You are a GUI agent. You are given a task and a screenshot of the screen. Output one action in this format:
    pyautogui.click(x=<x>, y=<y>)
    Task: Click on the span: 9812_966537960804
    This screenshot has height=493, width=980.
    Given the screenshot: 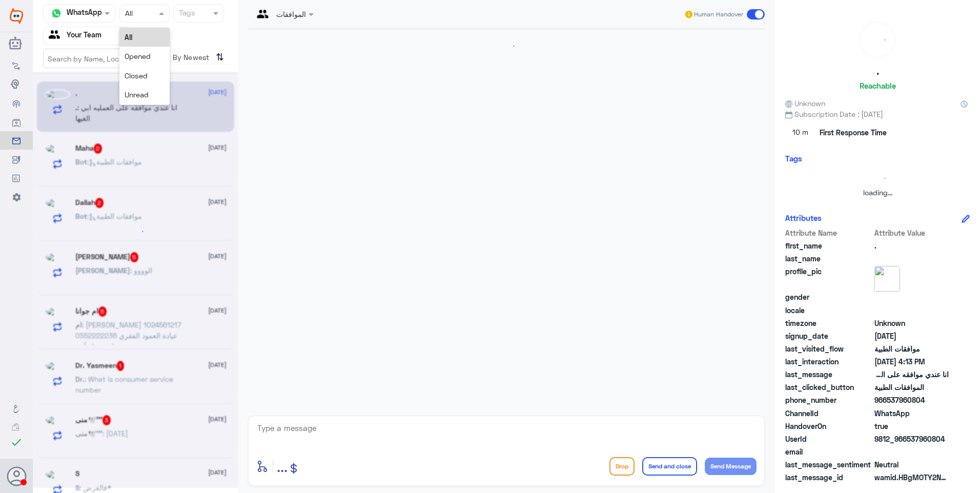 What is the action you would take?
    pyautogui.click(x=911, y=439)
    